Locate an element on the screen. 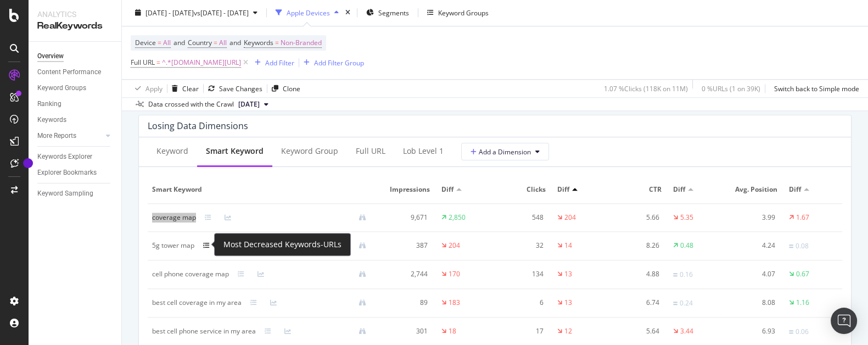  div: Smart Keyword is located at coordinates (235, 151).